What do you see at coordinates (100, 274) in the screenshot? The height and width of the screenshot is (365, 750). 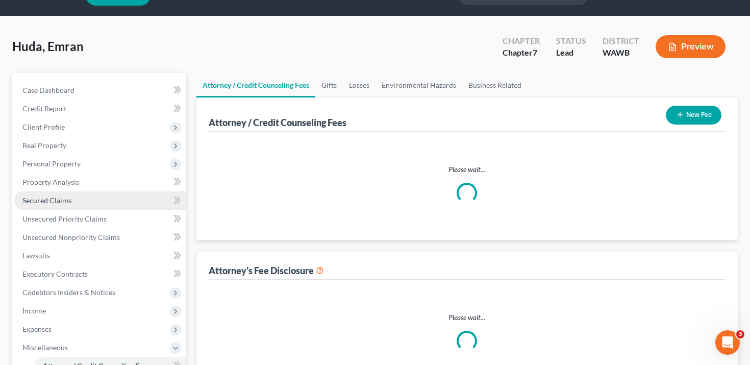 I see `a: Executory Contracts` at bounding box center [100, 274].